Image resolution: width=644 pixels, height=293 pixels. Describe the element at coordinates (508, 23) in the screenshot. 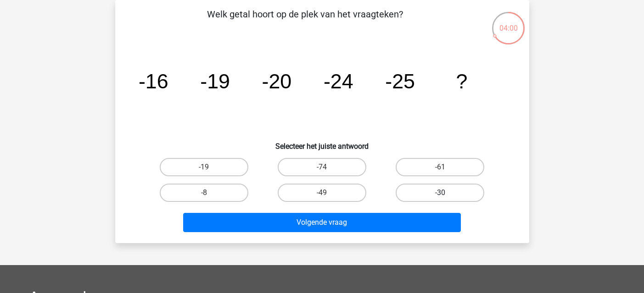

I see `div: 04:00` at that location.